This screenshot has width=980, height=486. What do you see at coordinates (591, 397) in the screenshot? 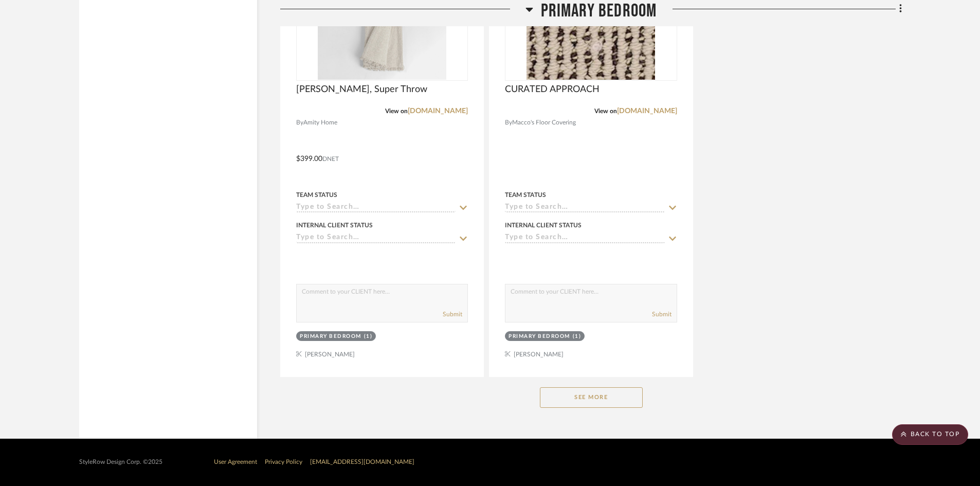
I see `button: See More` at bounding box center [591, 397].